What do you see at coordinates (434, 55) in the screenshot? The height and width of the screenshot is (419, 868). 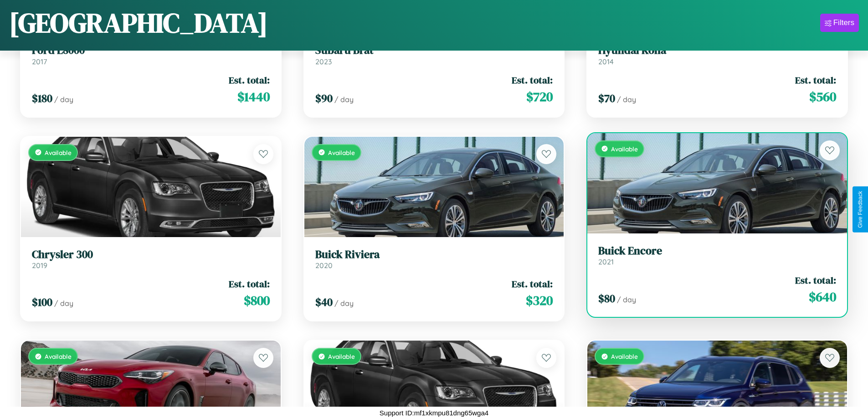 I see `a: Subaru Brat2023` at bounding box center [434, 55].